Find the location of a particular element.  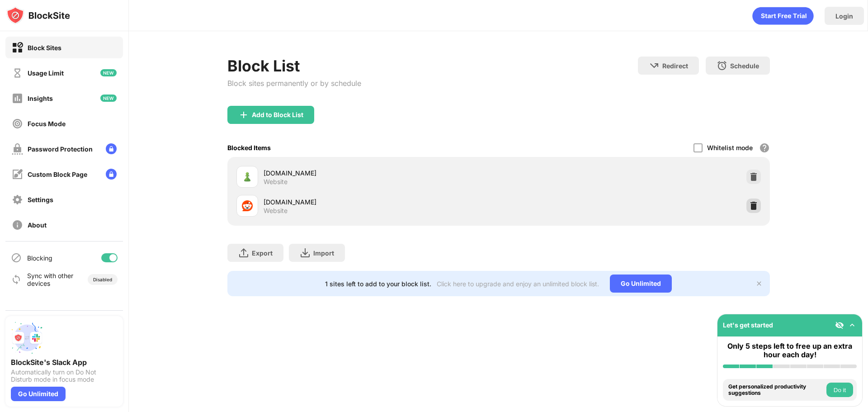

img: password-protection-off.svg is located at coordinates (17, 149).